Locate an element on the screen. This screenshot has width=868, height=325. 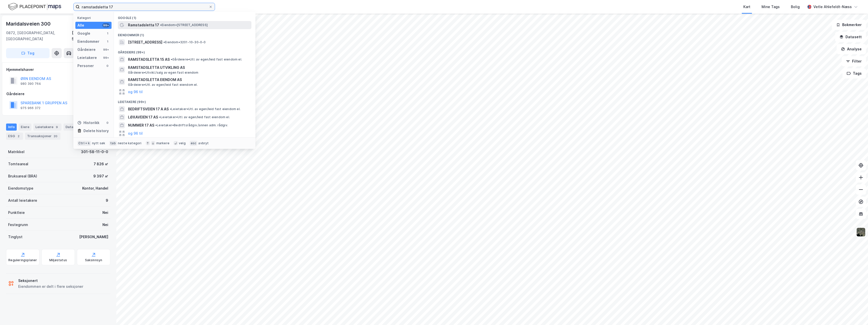
div: Historikk is located at coordinates (89, 123).